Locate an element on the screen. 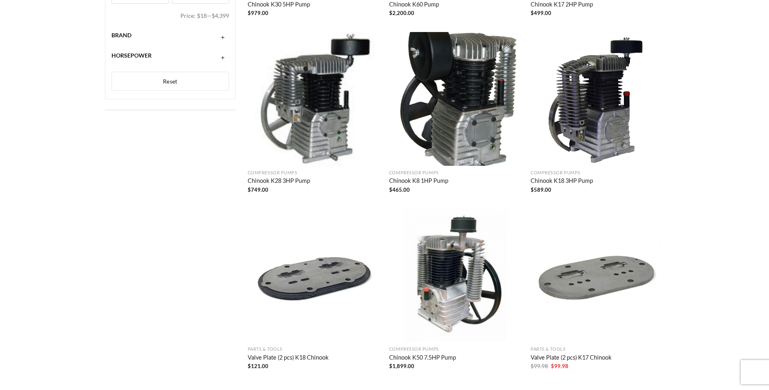  a: Chinook K28 3HP Pump is located at coordinates (279, 182).